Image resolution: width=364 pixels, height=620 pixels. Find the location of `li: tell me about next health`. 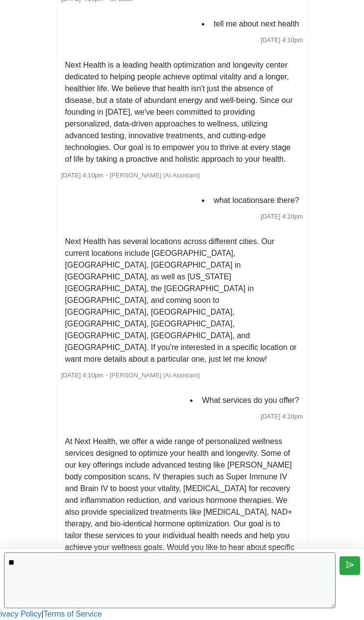

li: tell me about next health is located at coordinates (257, 24).